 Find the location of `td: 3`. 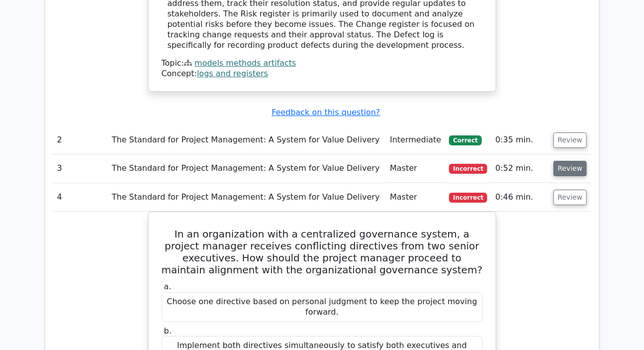

td: 3 is located at coordinates (81, 168).